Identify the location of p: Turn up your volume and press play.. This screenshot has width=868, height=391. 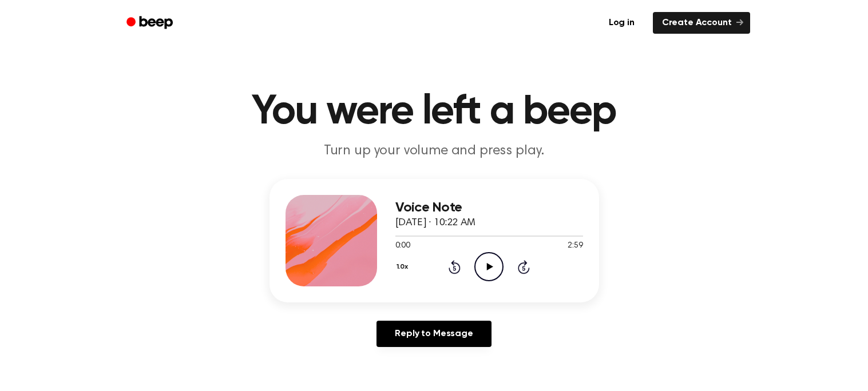
(434, 151).